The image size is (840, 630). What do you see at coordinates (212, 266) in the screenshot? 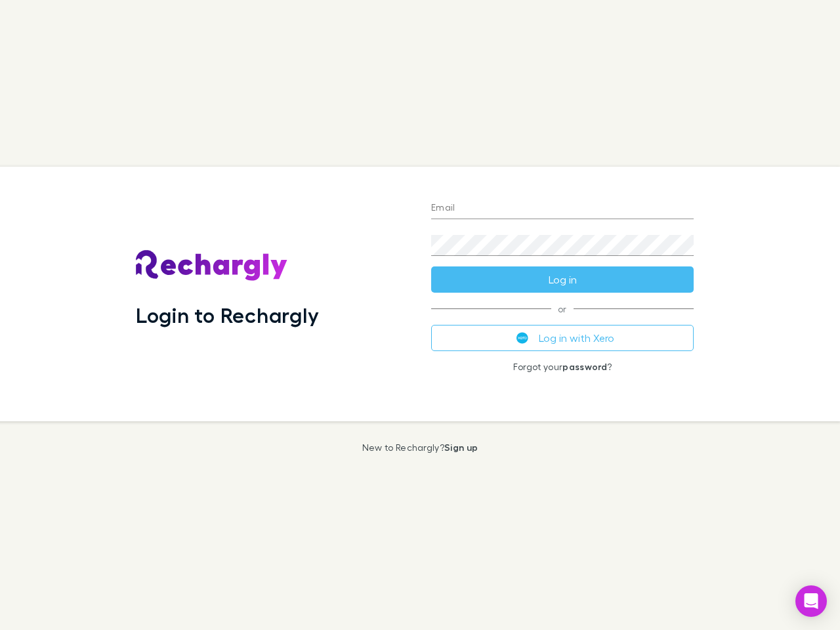
I see `img: Rechargly's Logo` at bounding box center [212, 266].